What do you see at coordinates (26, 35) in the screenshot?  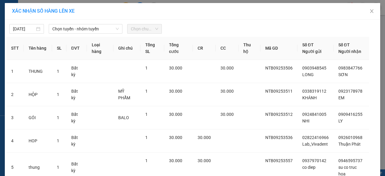 I see `div: 30.000` at bounding box center [26, 35].